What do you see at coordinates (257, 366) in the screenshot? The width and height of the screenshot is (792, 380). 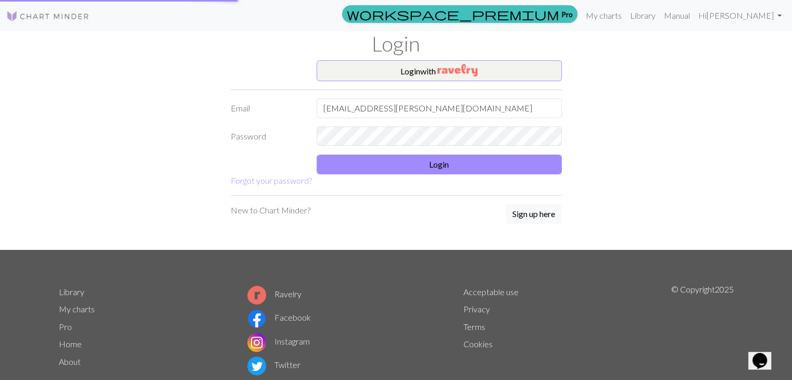 I see `img: Twitter logo` at bounding box center [257, 366].